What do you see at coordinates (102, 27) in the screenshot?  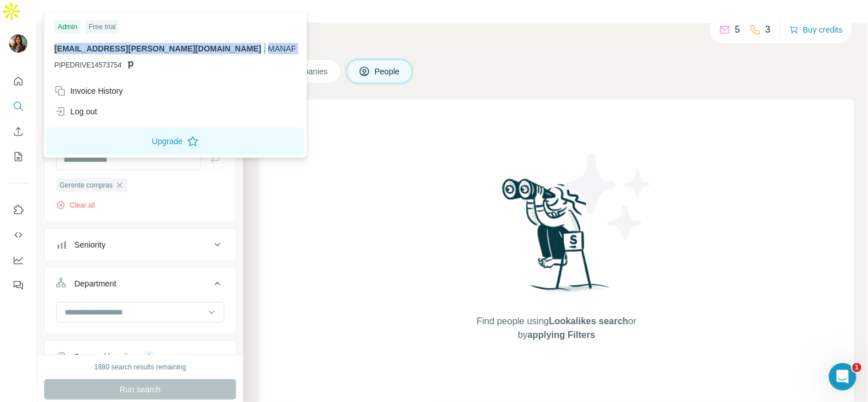 I see `div: Free trial` at bounding box center [102, 27].